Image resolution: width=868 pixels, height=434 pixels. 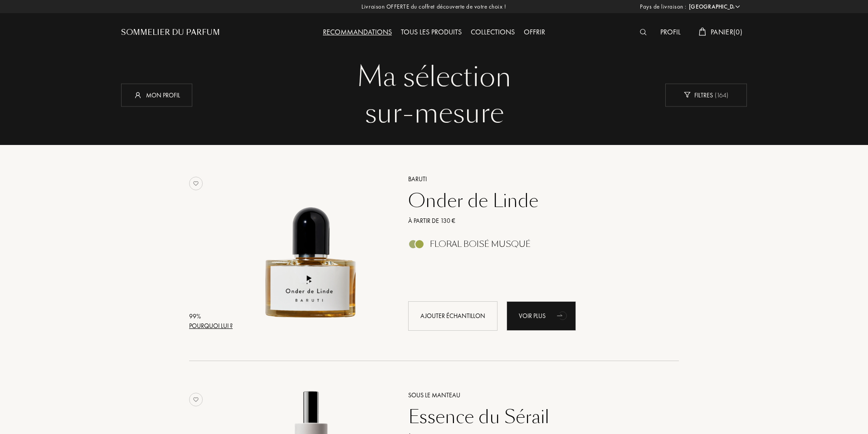 I want to click on a: Essence du Sérail, so click(x=533, y=417).